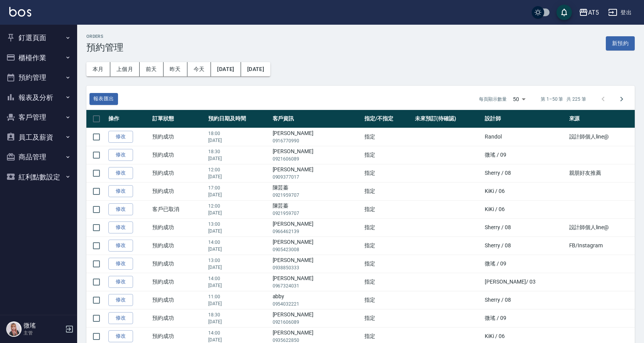 Image resolution: width=644 pixels, height=343 pixels. What do you see at coordinates (317, 140) in the screenshot?
I see `p: 0916770990` at bounding box center [317, 140].